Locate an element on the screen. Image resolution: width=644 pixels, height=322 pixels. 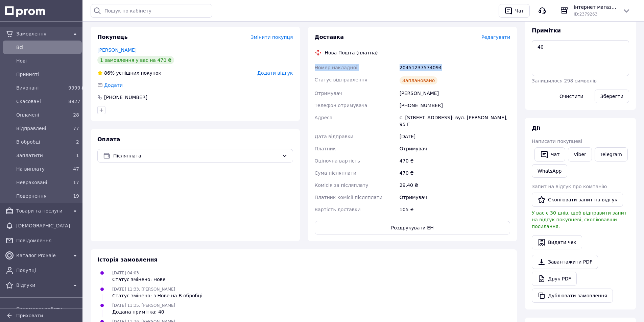
span: Післяплата is located at coordinates (196, 156).